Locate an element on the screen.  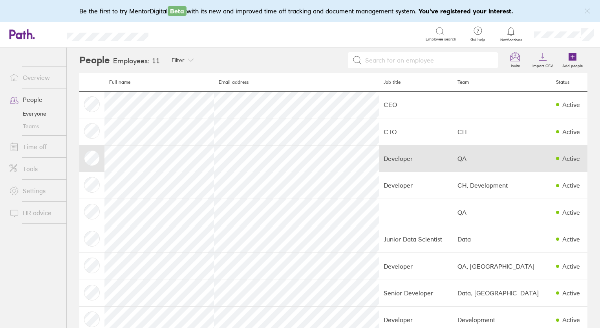
h3: Employees: 11 is located at coordinates (136, 61).